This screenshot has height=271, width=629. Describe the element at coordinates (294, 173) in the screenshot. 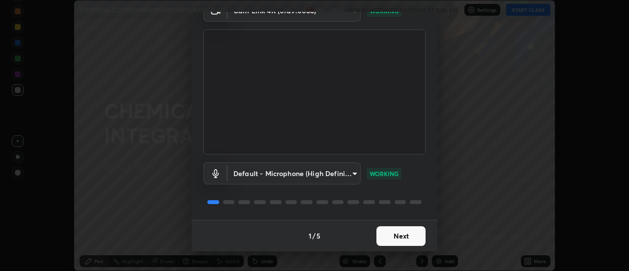

I see `div: Cam Link 4K (0fd9:0066)` at that location.